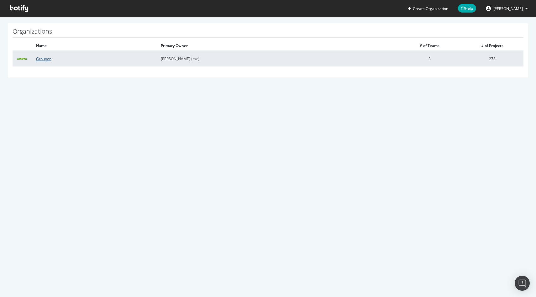  What do you see at coordinates (22, 59) in the screenshot?
I see `img: Groupon` at bounding box center [22, 59].